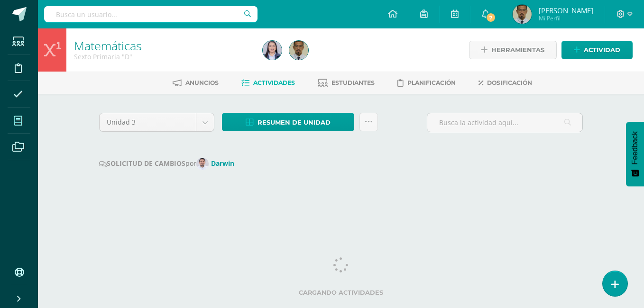 The image size is (644, 308). What do you see at coordinates (151, 14) in the screenshot?
I see `input: Busca un usuario...` at bounding box center [151, 14].